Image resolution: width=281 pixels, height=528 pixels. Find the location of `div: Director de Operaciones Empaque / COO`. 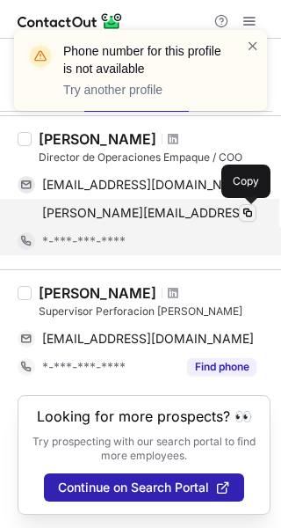

div: Director de Operaciones Empaque / COO is located at coordinates (155, 157).